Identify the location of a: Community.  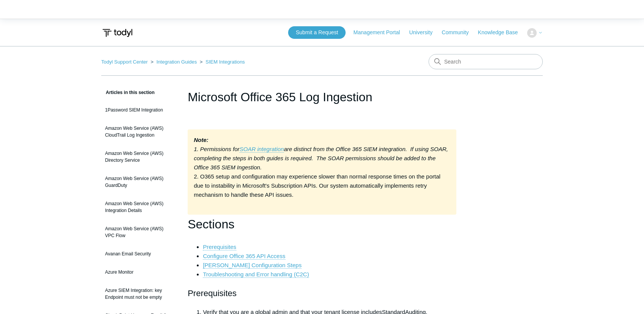
(459, 32).